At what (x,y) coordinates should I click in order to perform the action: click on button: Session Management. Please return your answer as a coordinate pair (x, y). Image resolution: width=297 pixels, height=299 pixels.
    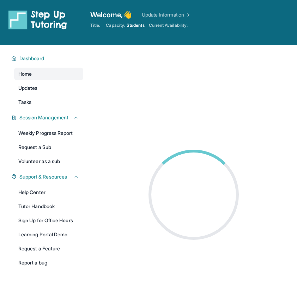
    Looking at the image, I should click on (48, 118).